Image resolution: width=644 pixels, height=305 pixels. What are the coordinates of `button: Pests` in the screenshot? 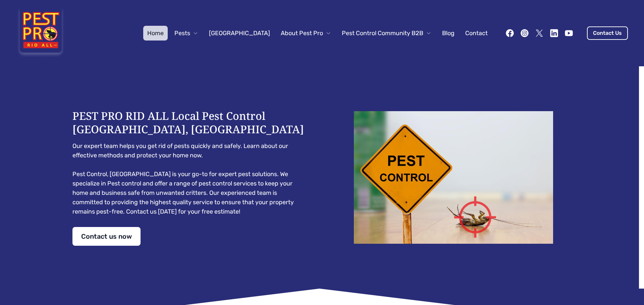 It's located at (186, 33).